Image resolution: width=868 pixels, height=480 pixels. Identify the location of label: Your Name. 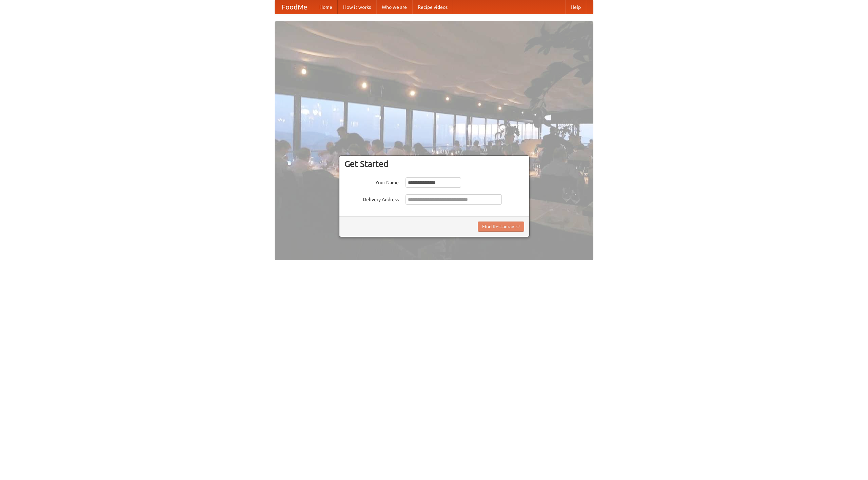
(372, 181).